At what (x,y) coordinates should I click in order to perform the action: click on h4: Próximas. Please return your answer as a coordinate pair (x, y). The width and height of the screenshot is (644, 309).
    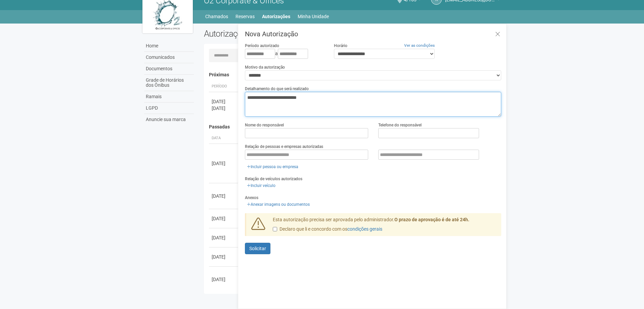
    Looking at the image, I should click on (352, 75).